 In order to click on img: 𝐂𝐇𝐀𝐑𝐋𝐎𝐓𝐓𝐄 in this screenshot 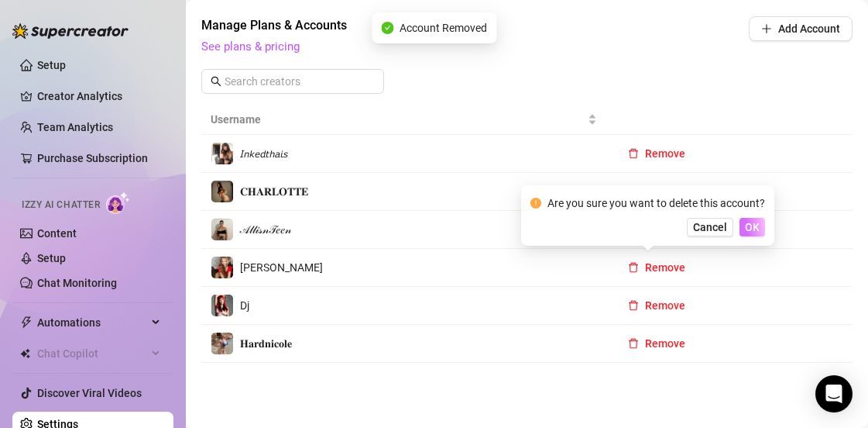, I will do `click(222, 191)`.